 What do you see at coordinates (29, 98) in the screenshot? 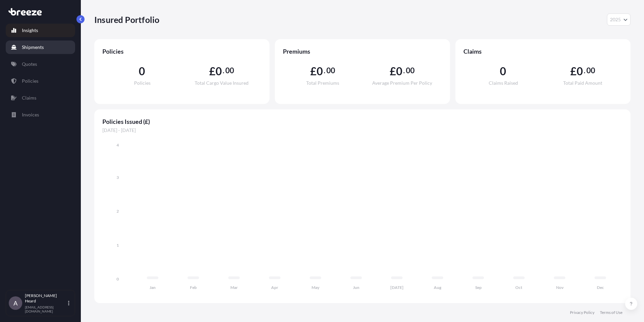
I see `p: Claims` at bounding box center [29, 98].